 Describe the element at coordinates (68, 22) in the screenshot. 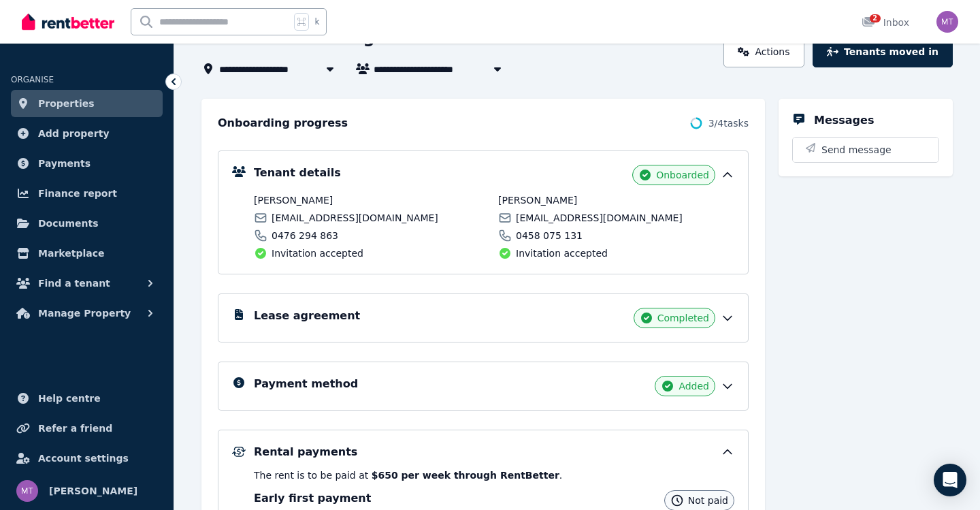

I see `img: RentBetter` at that location.